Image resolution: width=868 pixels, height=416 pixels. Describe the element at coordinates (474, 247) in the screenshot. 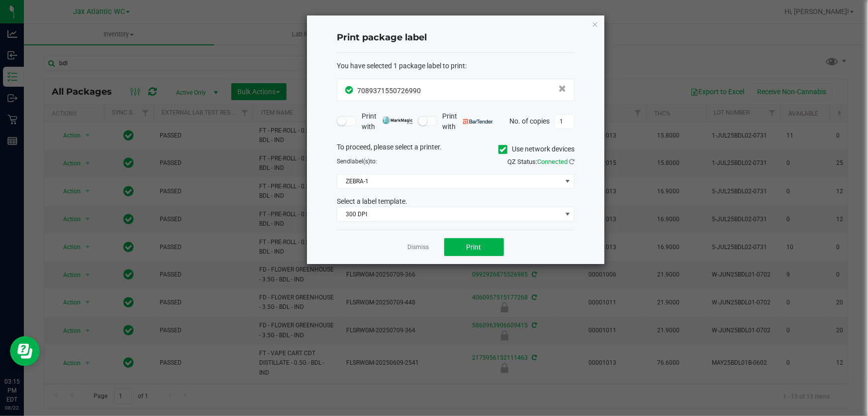

I see `button: Print` at that location.